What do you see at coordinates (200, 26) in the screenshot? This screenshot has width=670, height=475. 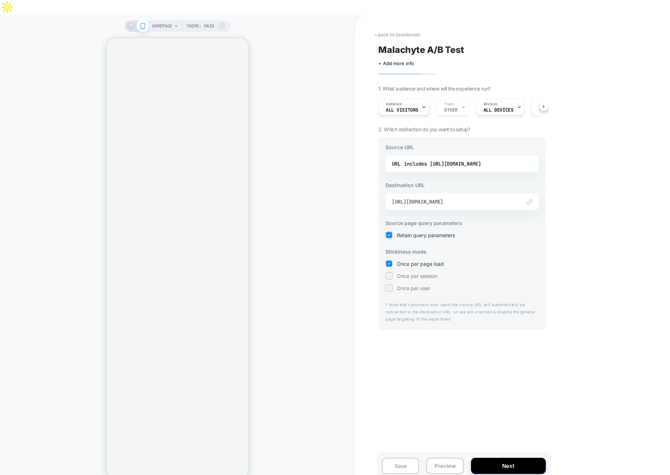 I see `span: Theme: MAIN` at bounding box center [200, 26].